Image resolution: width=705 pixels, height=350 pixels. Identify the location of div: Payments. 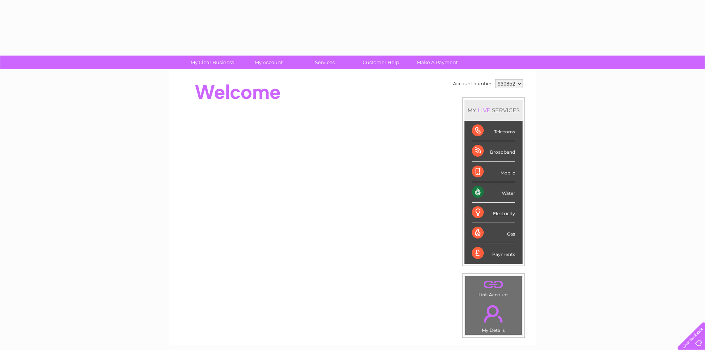
(494, 253).